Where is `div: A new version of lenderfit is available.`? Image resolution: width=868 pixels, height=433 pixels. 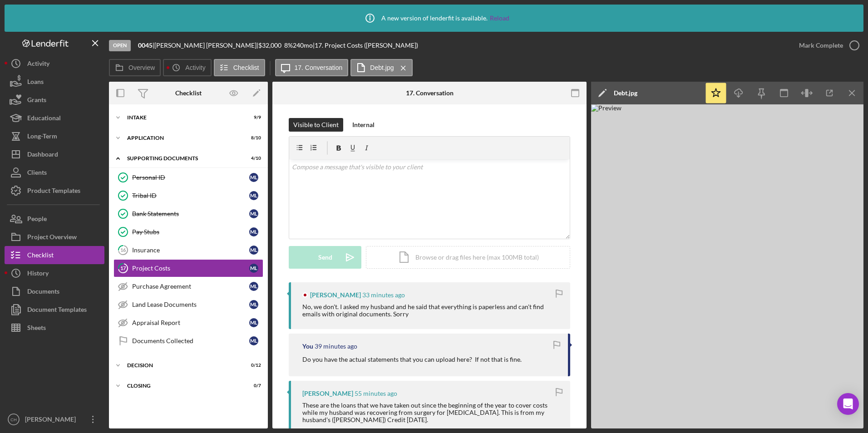
div: A new version of lenderfit is available. is located at coordinates (434, 18).